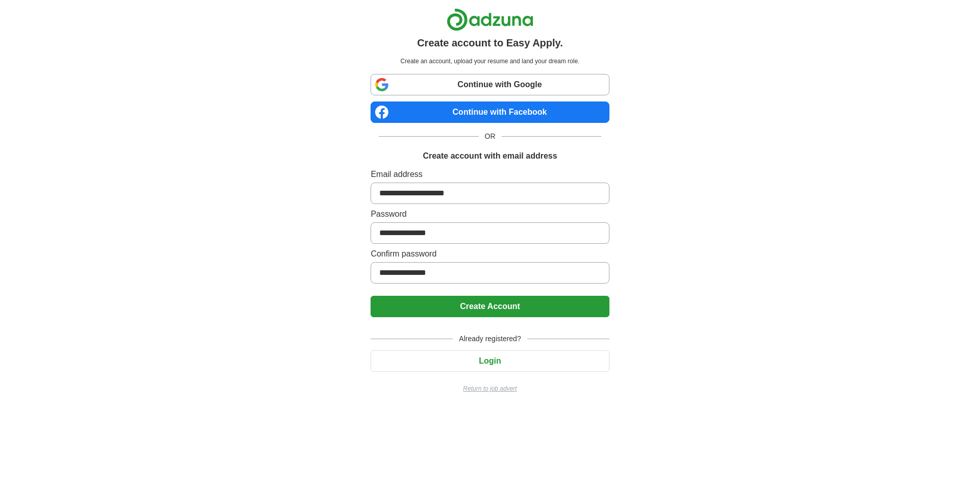 This screenshot has height=486, width=980. What do you see at coordinates (490, 339) in the screenshot?
I see `span: Already registered?` at bounding box center [490, 339].